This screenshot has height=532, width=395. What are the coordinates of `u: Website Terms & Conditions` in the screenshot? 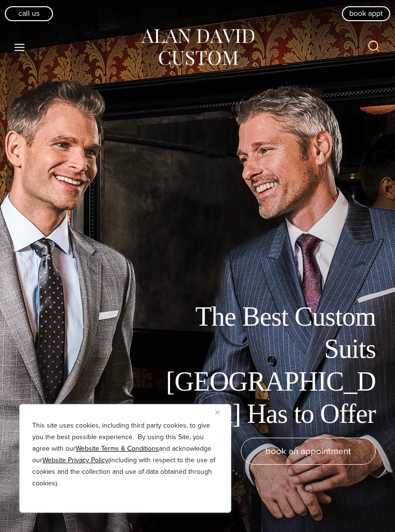 It's located at (117, 448).